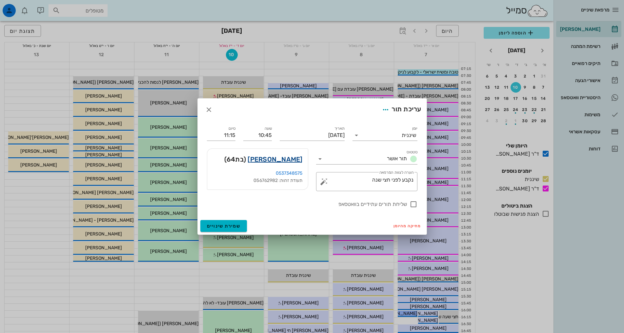 The image size is (624, 333). I want to click on span: מחיקה מהיומן, so click(408, 226).